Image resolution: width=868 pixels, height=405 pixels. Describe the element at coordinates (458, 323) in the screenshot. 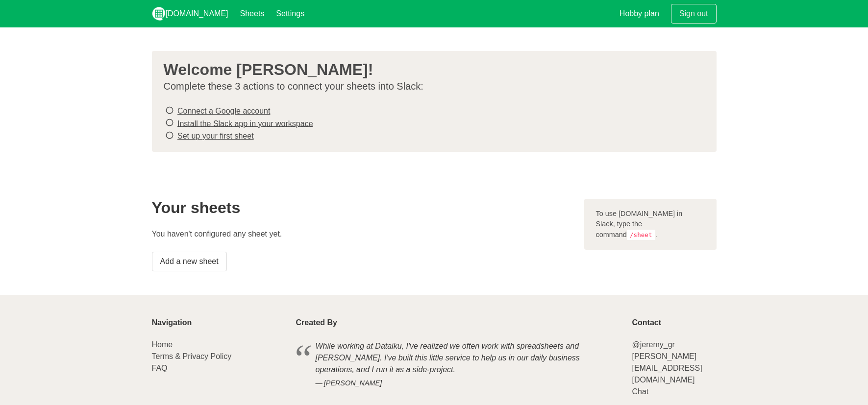

I see `p: Created By` at that location.